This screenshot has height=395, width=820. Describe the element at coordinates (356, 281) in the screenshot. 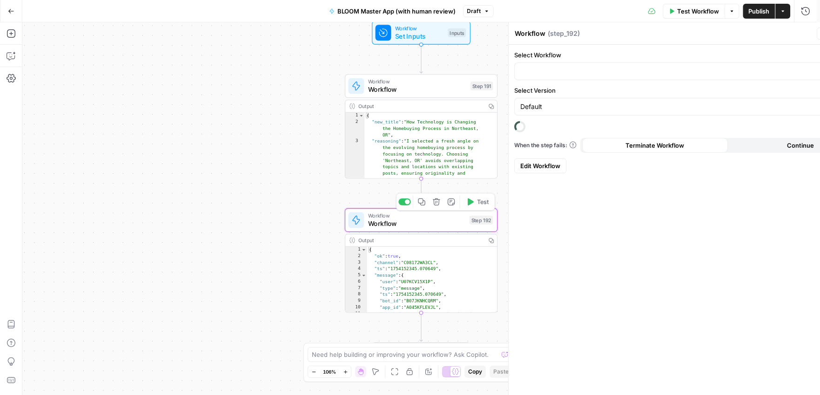

I see `div: 6` at that location.